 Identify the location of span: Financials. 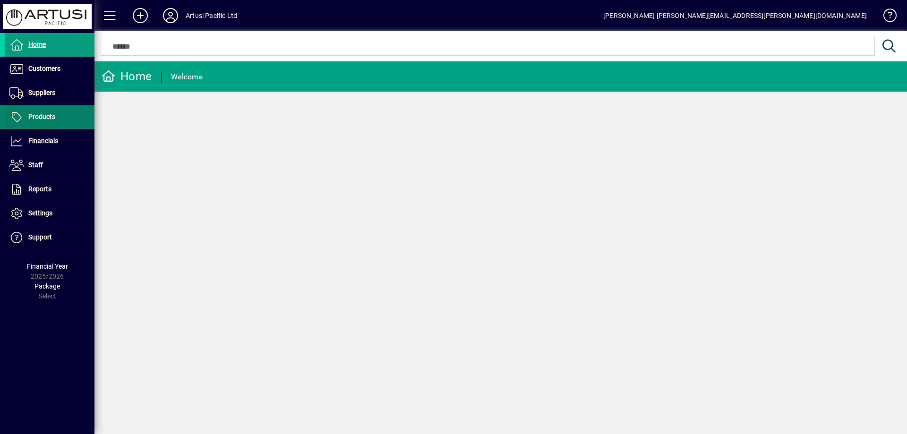
(43, 141).